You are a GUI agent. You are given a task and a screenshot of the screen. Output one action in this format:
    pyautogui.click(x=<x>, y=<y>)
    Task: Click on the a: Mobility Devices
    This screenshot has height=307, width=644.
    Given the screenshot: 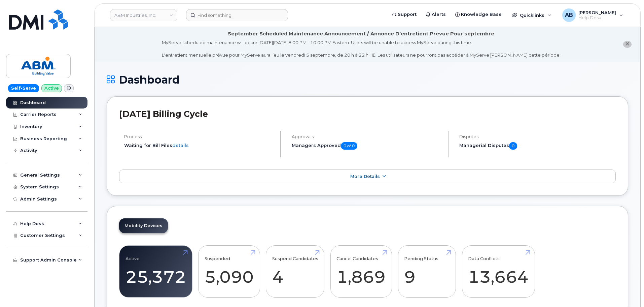 What is the action you would take?
    pyautogui.click(x=143, y=226)
    